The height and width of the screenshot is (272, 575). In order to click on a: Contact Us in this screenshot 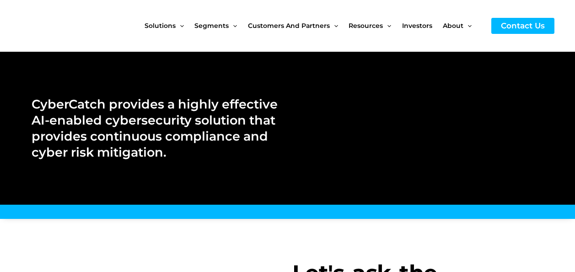, I will do `click(523, 26)`.